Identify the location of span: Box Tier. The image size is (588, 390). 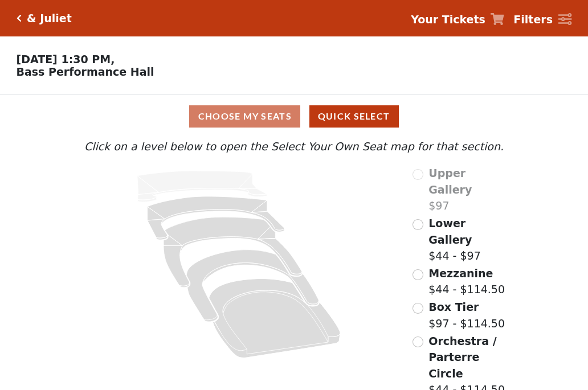
(454, 307).